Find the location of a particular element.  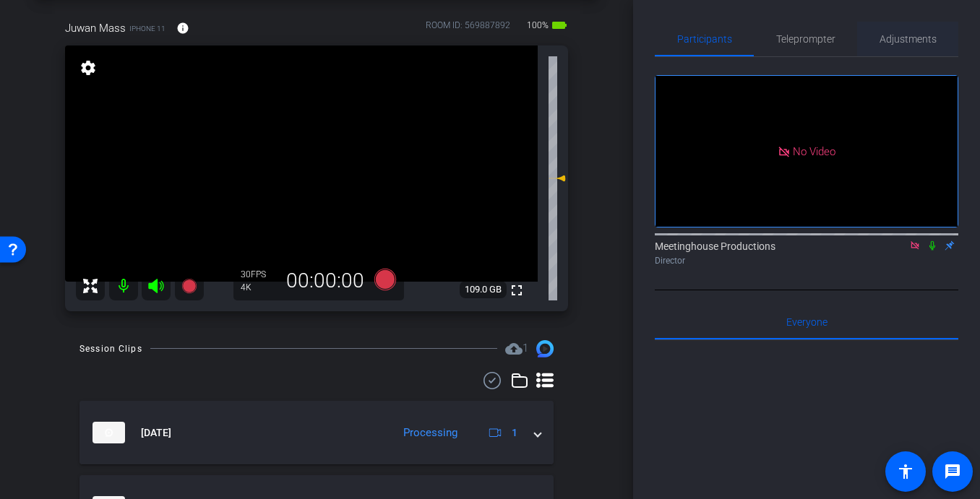

mat-icon: message is located at coordinates (952, 471).